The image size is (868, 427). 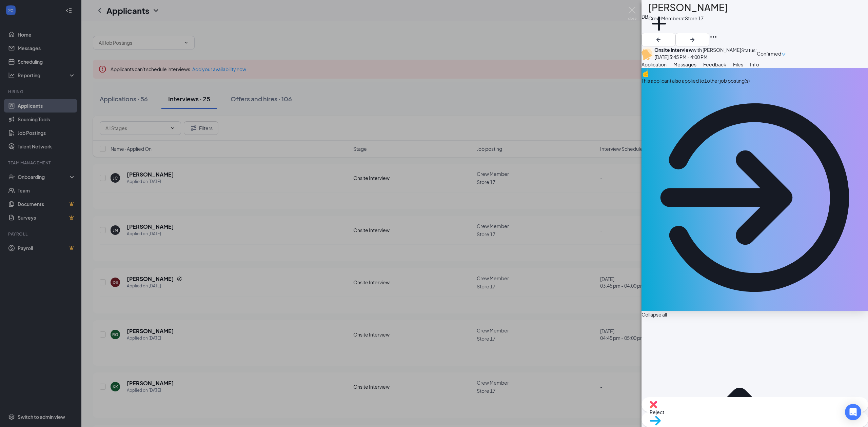 I want to click on span: Feedback, so click(x=714, y=64).